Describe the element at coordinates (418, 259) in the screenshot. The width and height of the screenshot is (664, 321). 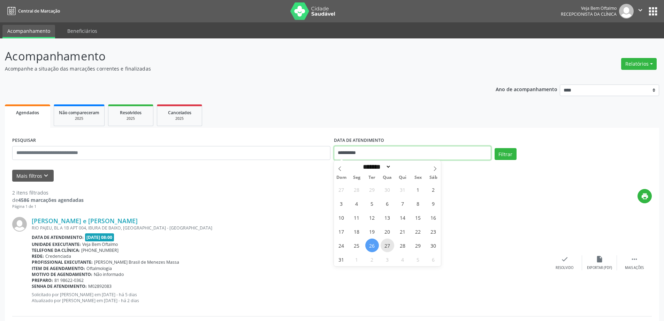
I see `span: Setembro 5, 2025` at that location.